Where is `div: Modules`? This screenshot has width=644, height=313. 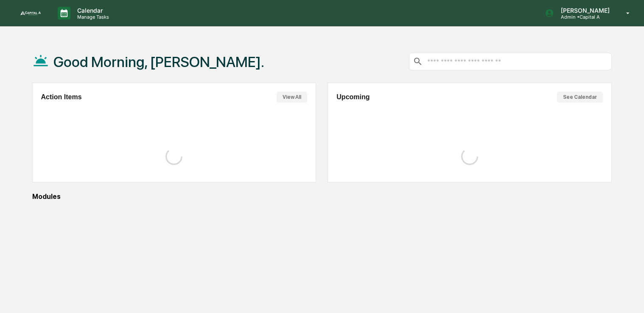 div: Modules is located at coordinates (322, 197).